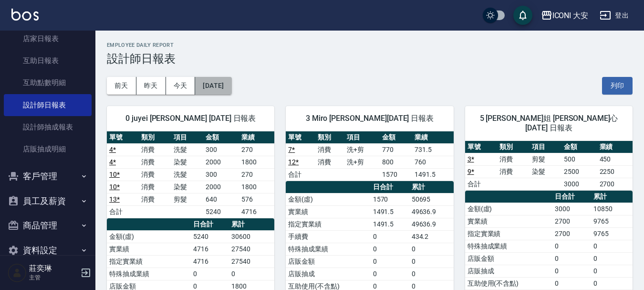 Image resolution: width=644 pixels, height=290 pixels. I want to click on td: 4716, so click(257, 211).